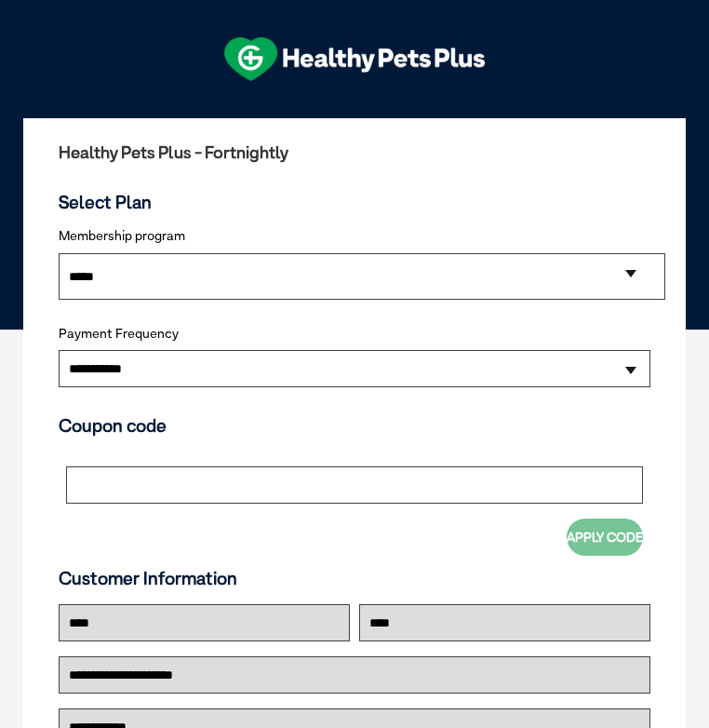 Image resolution: width=709 pixels, height=728 pixels. What do you see at coordinates (354, 59) in the screenshot?
I see `img: hpp-logo-landscape-green-white.png` at bounding box center [354, 59].